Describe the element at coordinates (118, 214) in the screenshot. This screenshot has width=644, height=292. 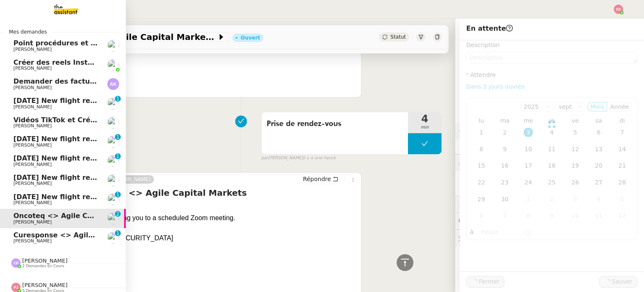
I see `nz-badge-sup: 2` at that location.